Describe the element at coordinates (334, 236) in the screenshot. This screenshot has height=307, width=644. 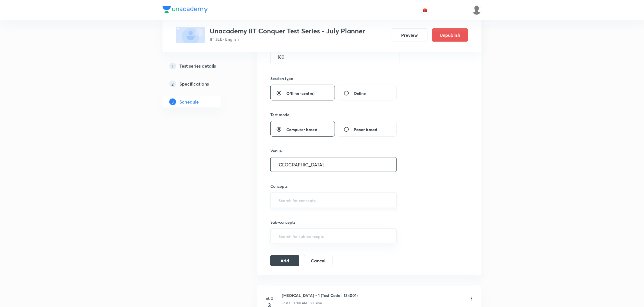
I see `input: Search for sub-concepts` at that location.